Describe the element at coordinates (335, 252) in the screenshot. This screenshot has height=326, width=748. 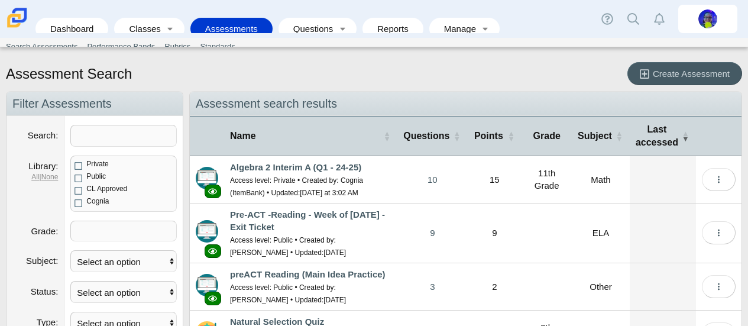
I see `time: Apr 4, 2024 at 9:08 AM` at that location.